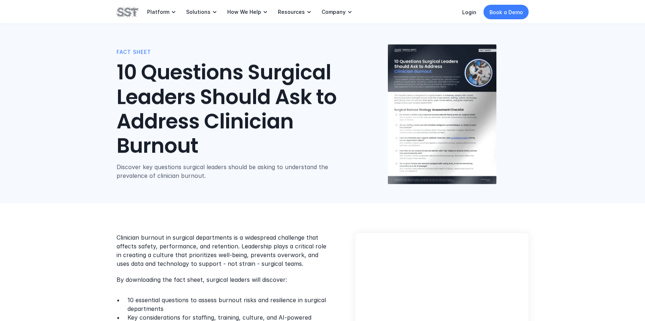  What do you see at coordinates (291, 12) in the screenshot?
I see `p: Resources` at bounding box center [291, 12].